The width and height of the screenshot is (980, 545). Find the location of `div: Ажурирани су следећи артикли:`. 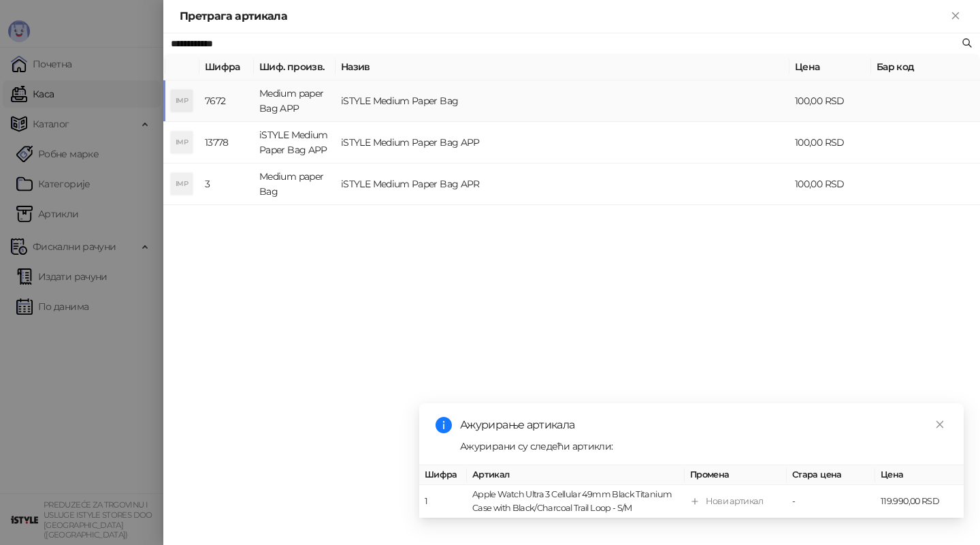

div: Ажурирани су следећи артикли: is located at coordinates (704, 446).